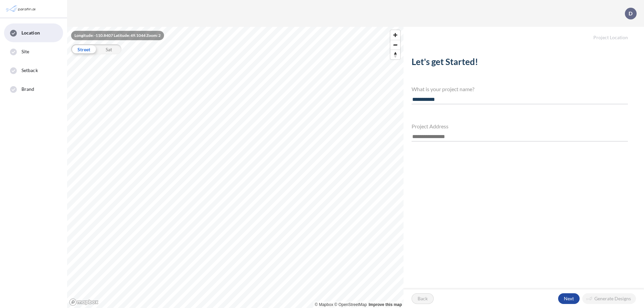  Describe the element at coordinates (519, 63) in the screenshot. I see `h2: Let's get Started!` at that location.